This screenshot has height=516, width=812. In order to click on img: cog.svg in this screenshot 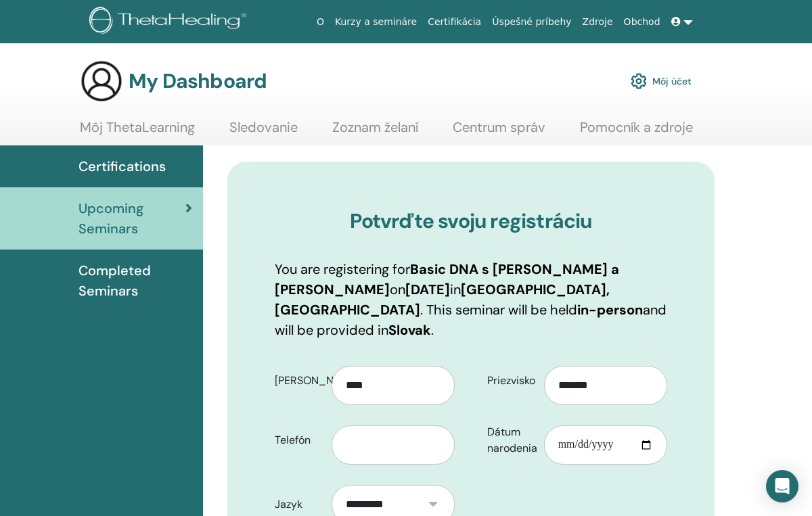, I will do `click(639, 81)`.